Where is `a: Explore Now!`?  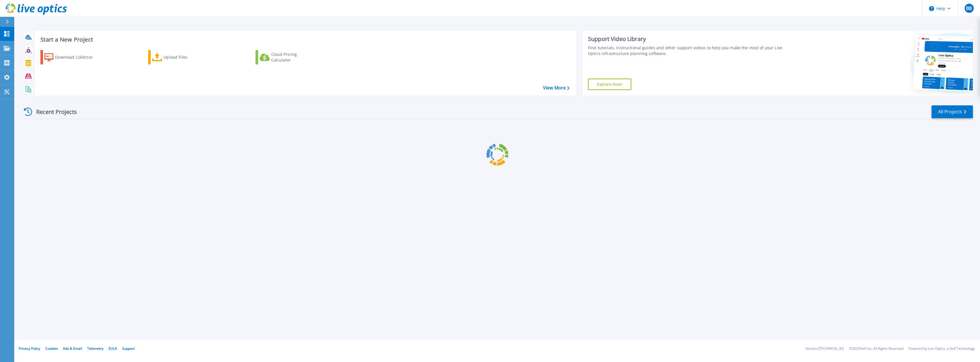 a: Explore Now! is located at coordinates (609, 85).